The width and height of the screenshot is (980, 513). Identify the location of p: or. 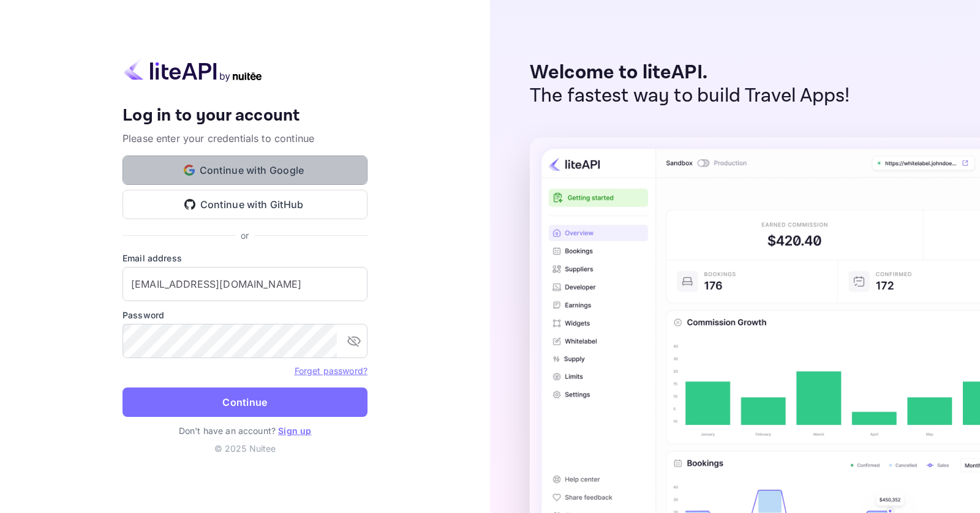
(244, 235).